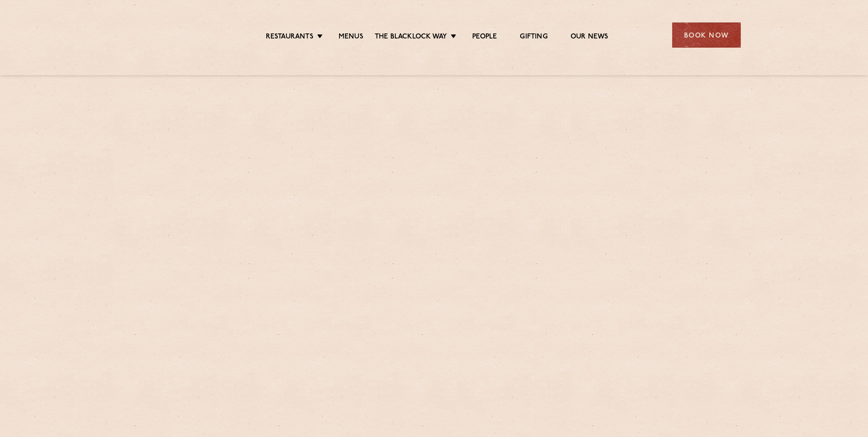  Describe the element at coordinates (533, 37) in the screenshot. I see `a: Gifting` at that location.